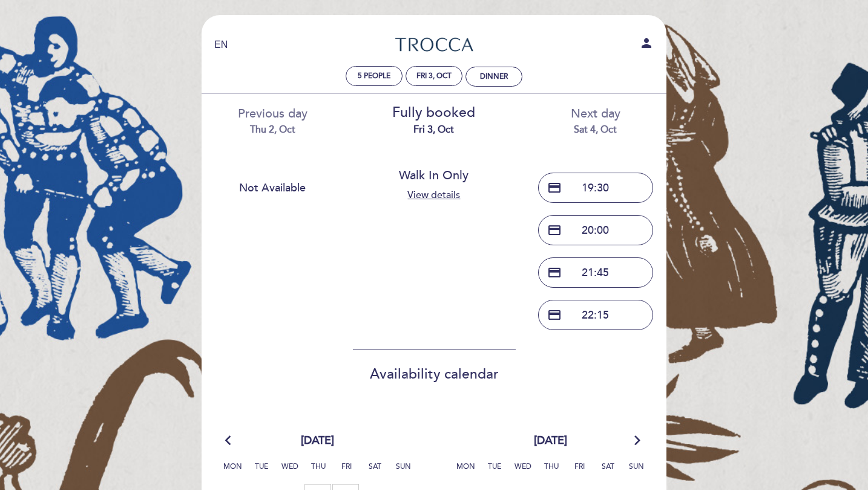 The image size is (868, 490). Describe the element at coordinates (494, 76) in the screenshot. I see `div: Dinner` at that location.